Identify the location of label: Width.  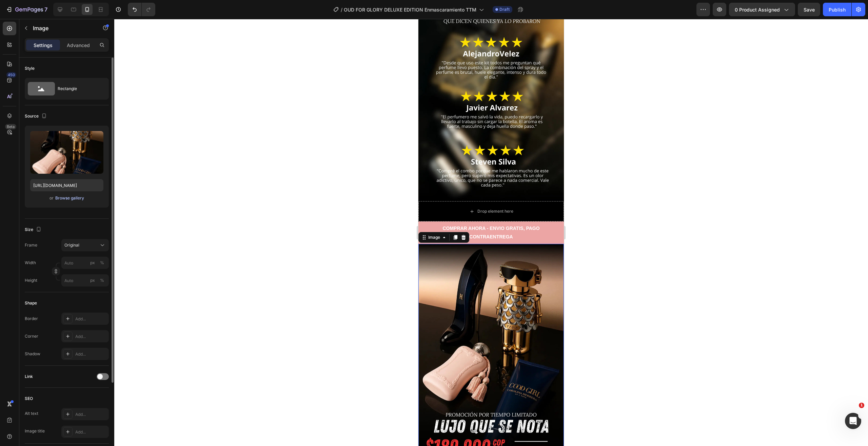
(30, 263).